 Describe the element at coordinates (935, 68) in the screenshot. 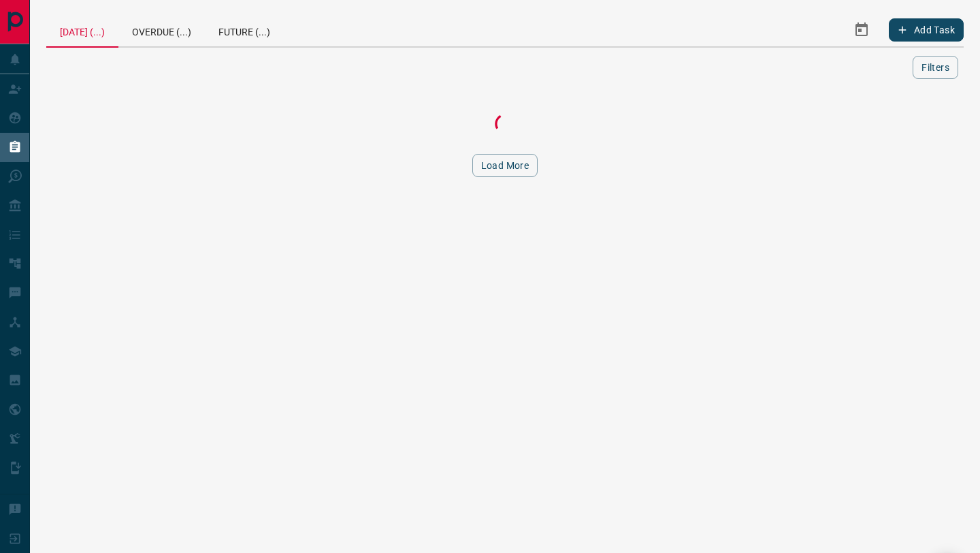

I see `button: Filters` at that location.